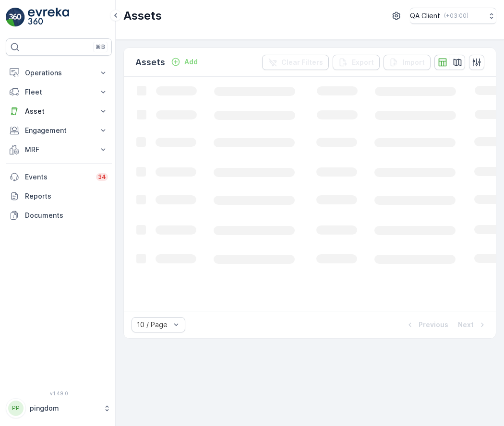 Image resolution: width=504 pixels, height=426 pixels. I want to click on p: Next, so click(466, 325).